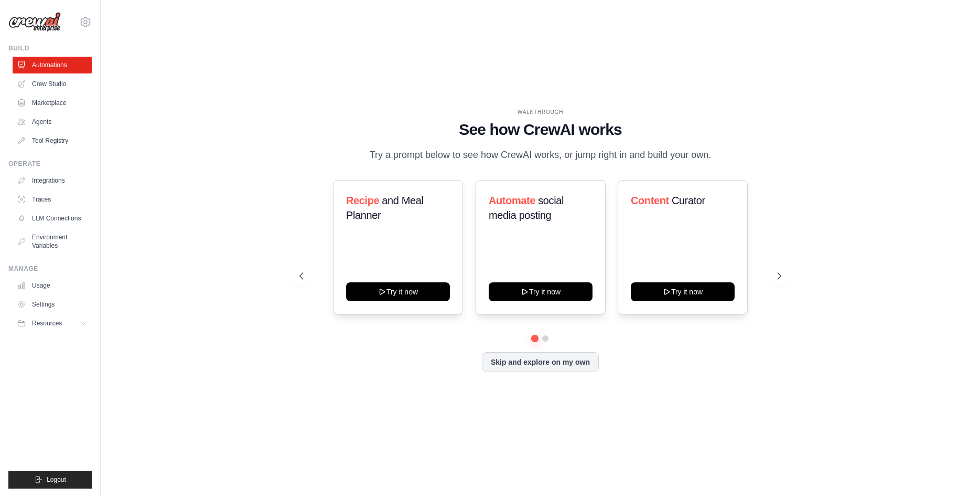 This screenshot has height=497, width=980. What do you see at coordinates (52, 241) in the screenshot?
I see `a: Environment Variables` at bounding box center [52, 241].